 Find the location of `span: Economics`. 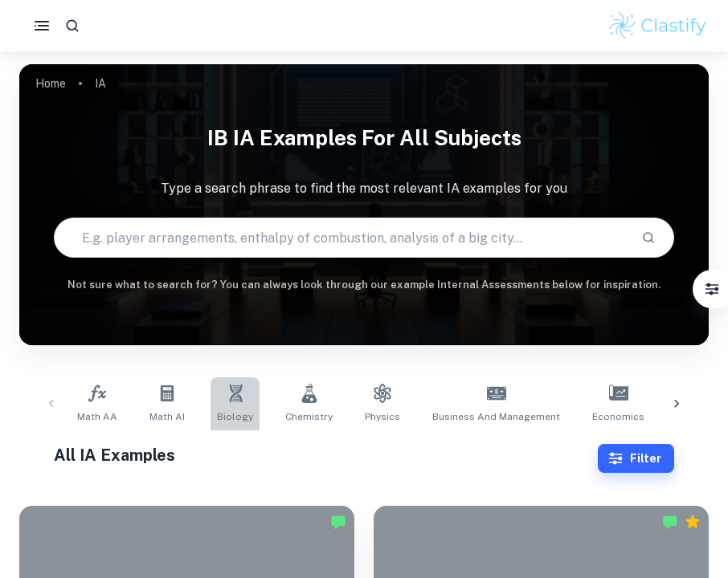

span: Economics is located at coordinates (618, 417).